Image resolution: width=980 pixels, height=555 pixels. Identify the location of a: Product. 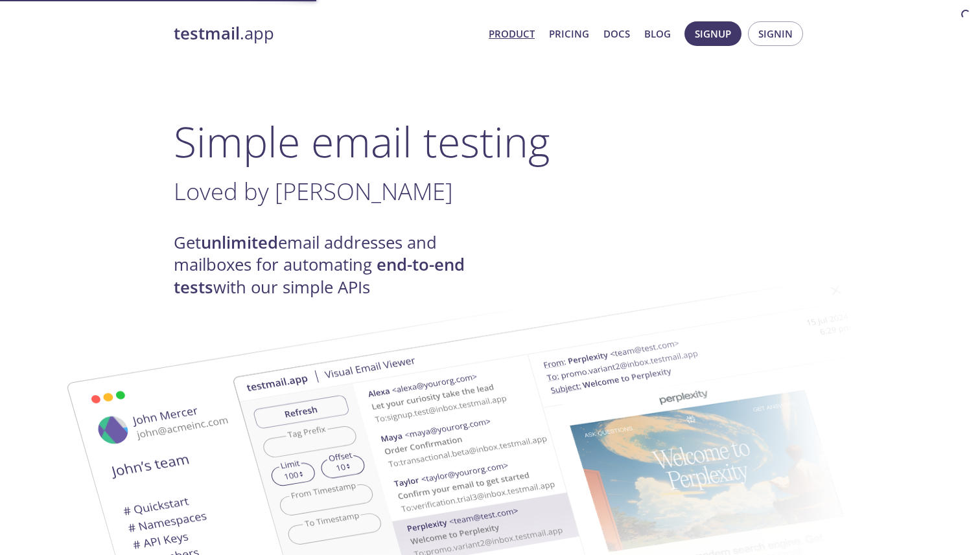
(511, 34).